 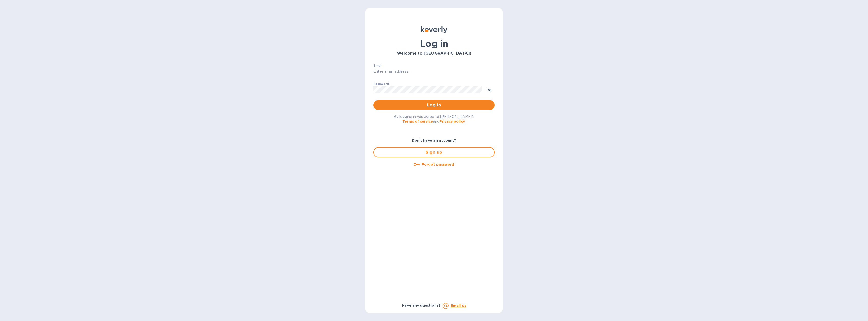 What do you see at coordinates (438, 165) in the screenshot?
I see `u: Forgot password` at bounding box center [438, 165].